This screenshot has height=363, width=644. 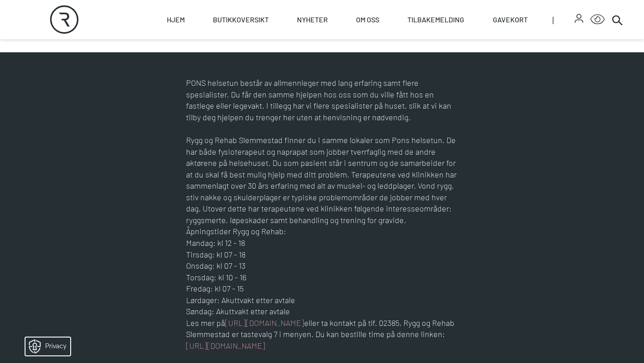 I want to click on div: © Mappedin, so click(x=625, y=166).